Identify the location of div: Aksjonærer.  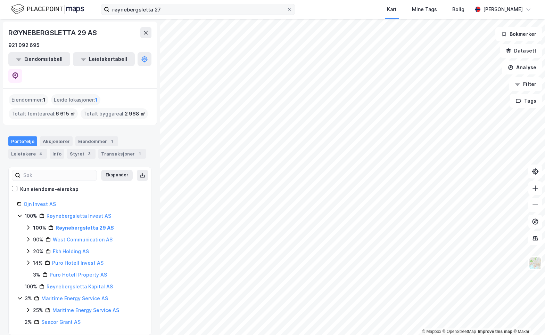
(56, 141).